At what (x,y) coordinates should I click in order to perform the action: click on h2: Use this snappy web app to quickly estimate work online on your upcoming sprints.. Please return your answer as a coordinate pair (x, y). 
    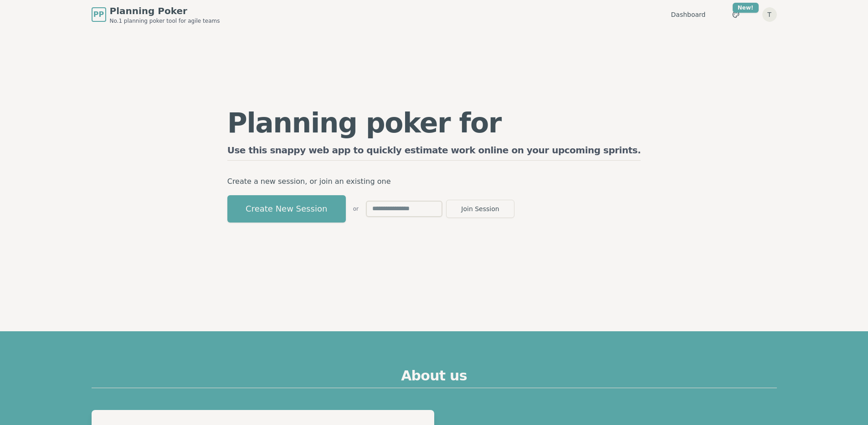
    Looking at the image, I should click on (434, 152).